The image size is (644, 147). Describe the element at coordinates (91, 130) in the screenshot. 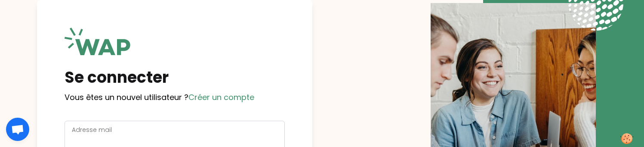

I see `label: Adresse mail` at that location.